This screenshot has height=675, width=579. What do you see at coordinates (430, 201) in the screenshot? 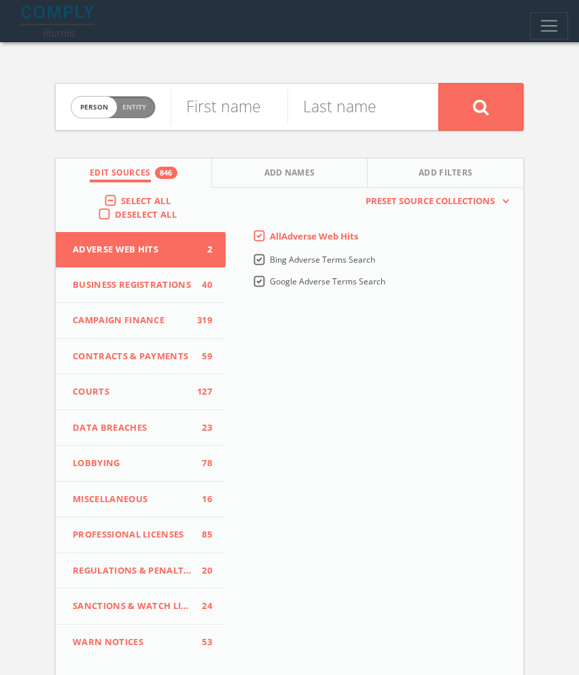
I see `span: Preset Source Collections` at bounding box center [430, 201].